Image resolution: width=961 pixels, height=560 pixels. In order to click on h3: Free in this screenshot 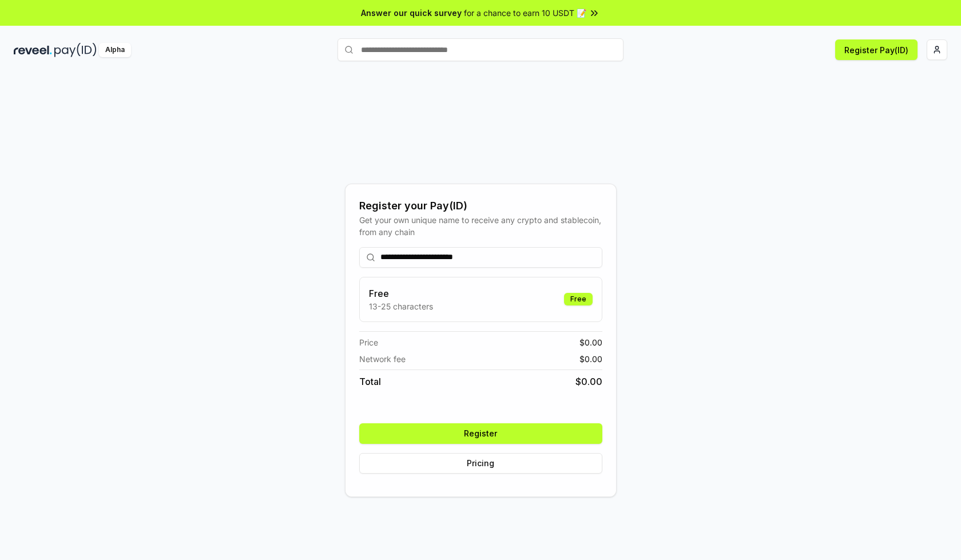, I will do `click(401, 293)`.